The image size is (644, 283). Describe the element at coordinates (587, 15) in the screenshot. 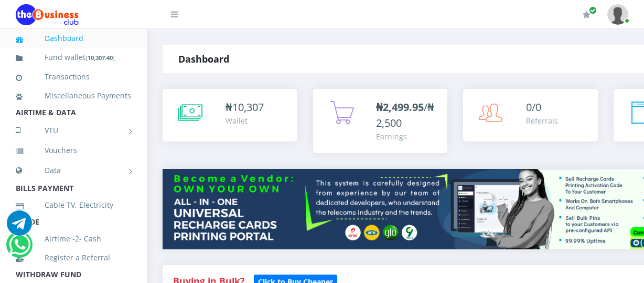

I see `i: Renew/Upgrade Subscription` at that location.